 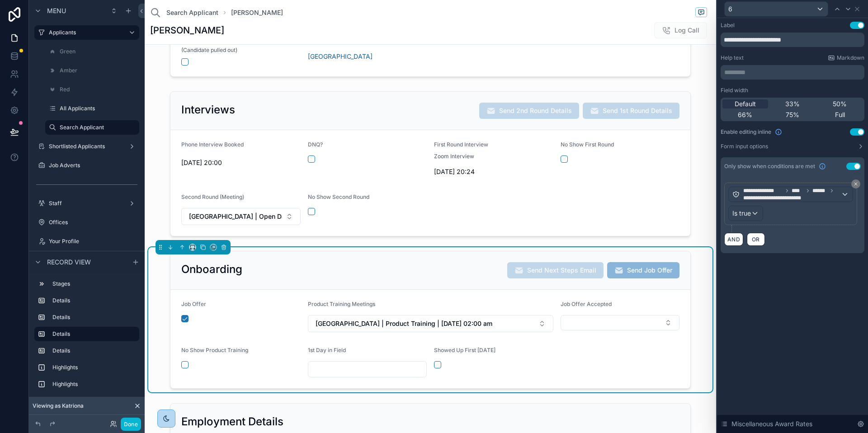 I want to click on span: Only show when conditions are met, so click(x=769, y=166).